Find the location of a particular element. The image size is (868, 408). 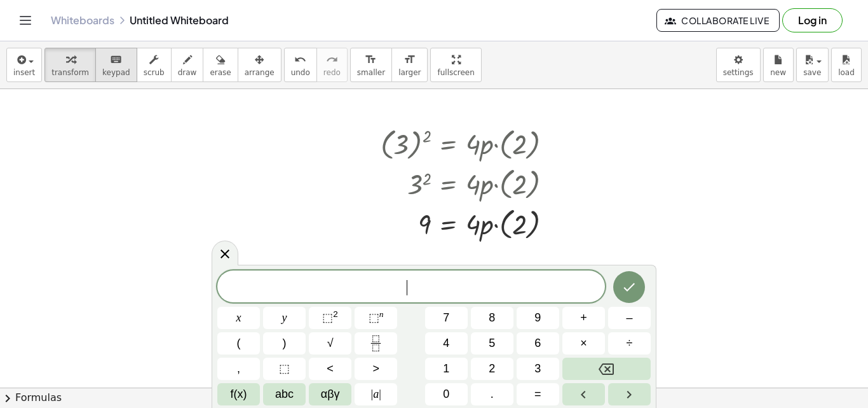

button: 7 is located at coordinates (446, 317).